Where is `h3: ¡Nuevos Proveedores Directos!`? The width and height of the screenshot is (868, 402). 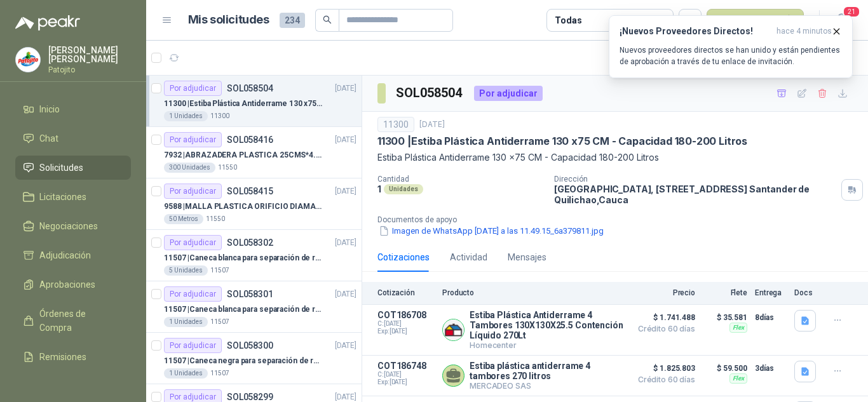 h3: ¡Nuevos Proveedores Directos! is located at coordinates (695, 32).